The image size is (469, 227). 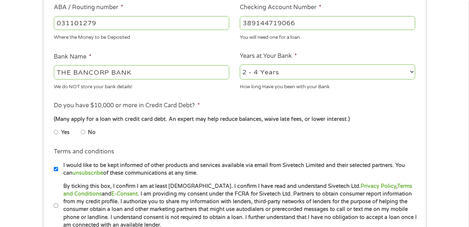 I want to click on a: Privacy Policy, so click(x=378, y=186).